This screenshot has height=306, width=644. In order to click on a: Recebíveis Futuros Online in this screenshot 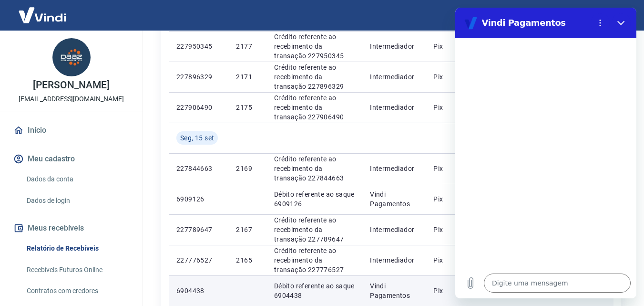, I will do `click(77, 270)`.